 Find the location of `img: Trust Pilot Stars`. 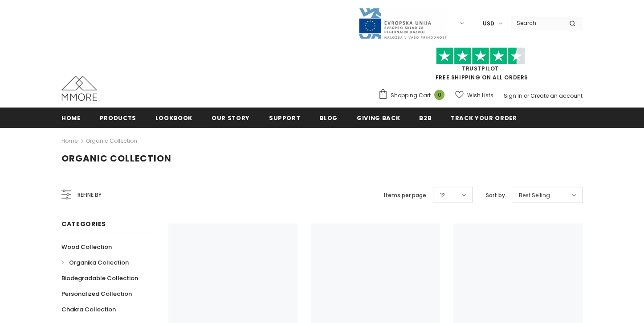

img: Trust Pilot Stars is located at coordinates (481, 56).